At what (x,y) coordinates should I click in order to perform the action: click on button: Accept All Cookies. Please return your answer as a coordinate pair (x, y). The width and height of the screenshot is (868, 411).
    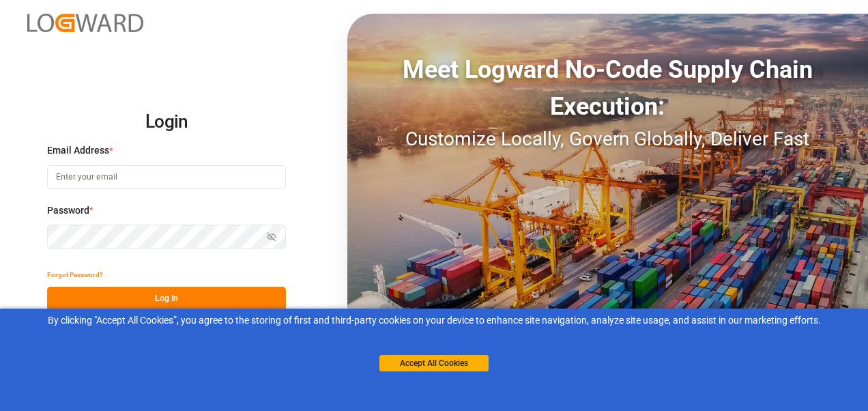
    Looking at the image, I should click on (434, 363).